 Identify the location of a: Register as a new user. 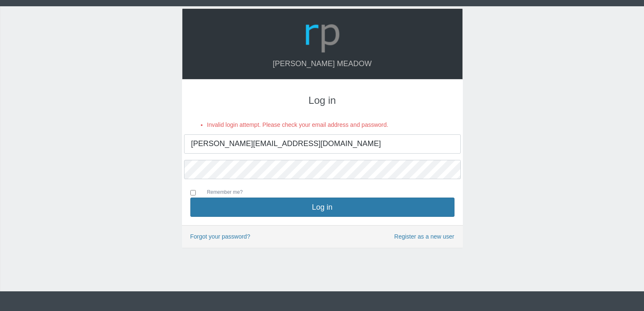
(424, 237).